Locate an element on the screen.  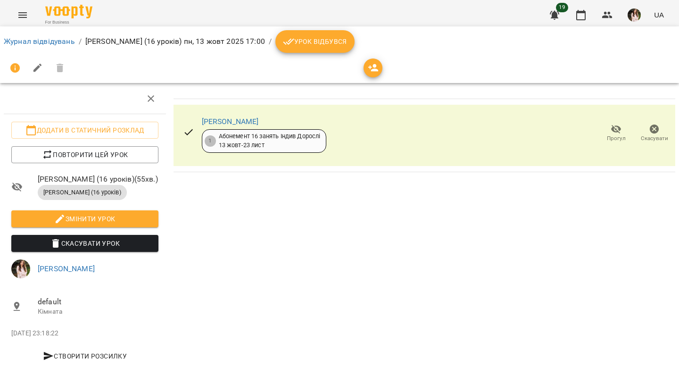
span: Повторити цей урок is located at coordinates (85, 155).